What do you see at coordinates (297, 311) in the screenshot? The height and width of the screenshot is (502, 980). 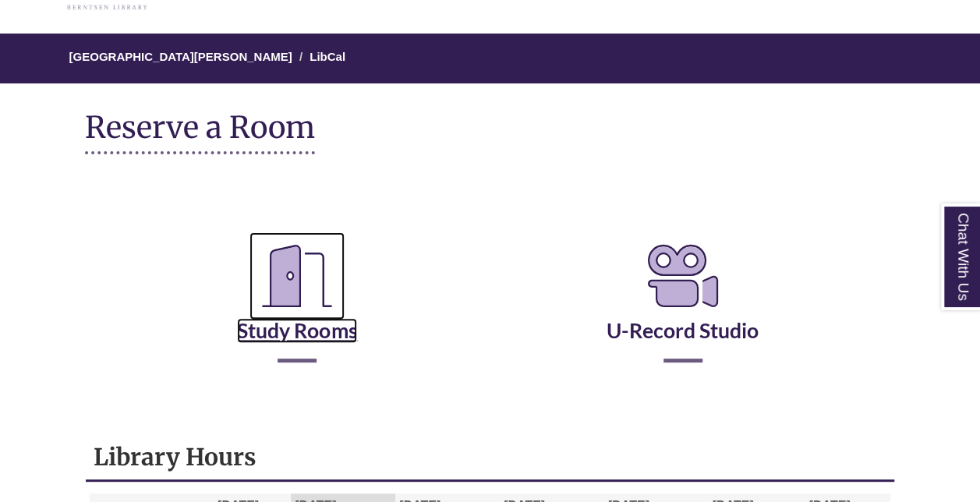 I see `a: Study Rooms` at bounding box center [297, 311].